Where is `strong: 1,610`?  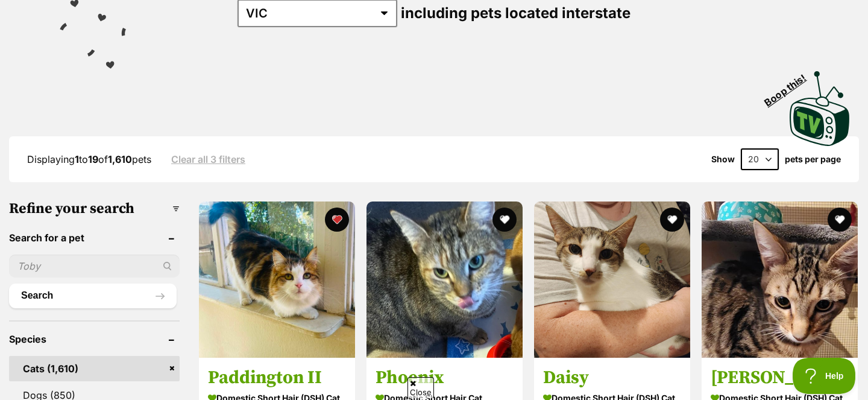 strong: 1,610 is located at coordinates (120, 159).